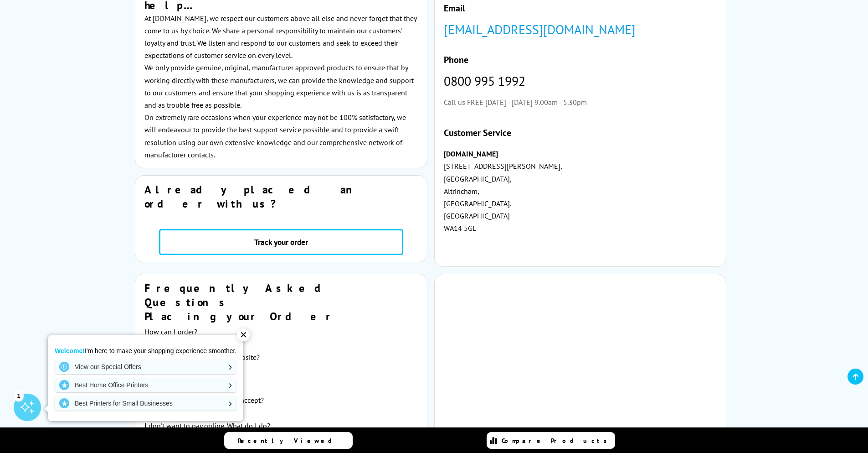 The width and height of the screenshot is (868, 453). What do you see at coordinates (145, 385) in the screenshot?
I see `a: Best Home Office Printers` at bounding box center [145, 385].